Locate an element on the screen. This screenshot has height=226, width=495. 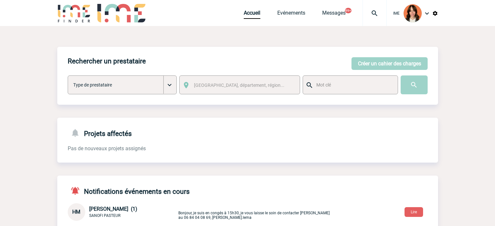
div: Conversation privée : Client - Agence is located at coordinates (122, 212).